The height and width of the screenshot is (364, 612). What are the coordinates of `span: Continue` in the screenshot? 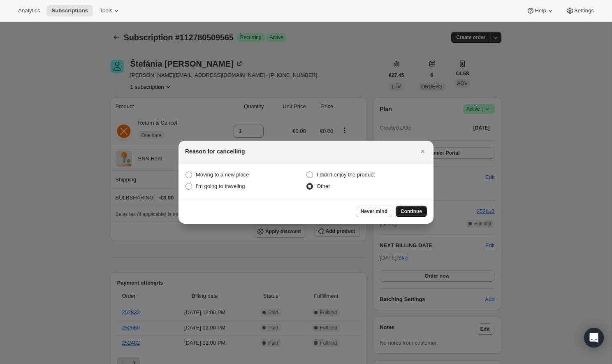 It's located at (411, 212).